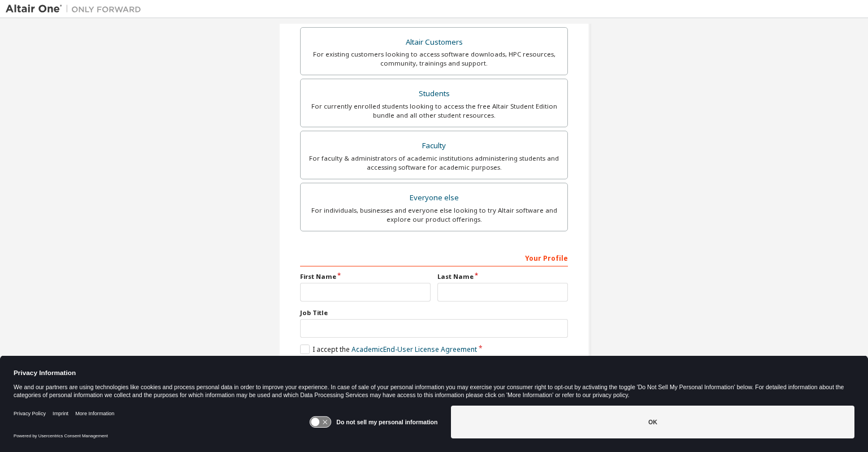 The image size is (868, 452). I want to click on div: For individuals, businesses and everyone else looking to try Altair software and explore our prod..., so click(434, 215).